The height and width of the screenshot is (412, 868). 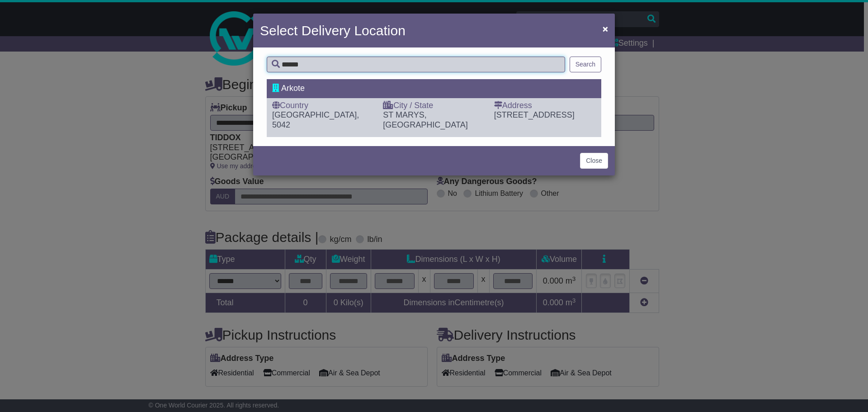 What do you see at coordinates (322, 106) in the screenshot?
I see `div: Country` at bounding box center [322, 106].